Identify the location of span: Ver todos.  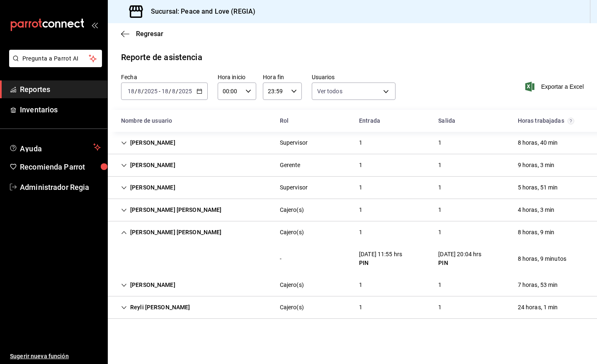
(330, 91).